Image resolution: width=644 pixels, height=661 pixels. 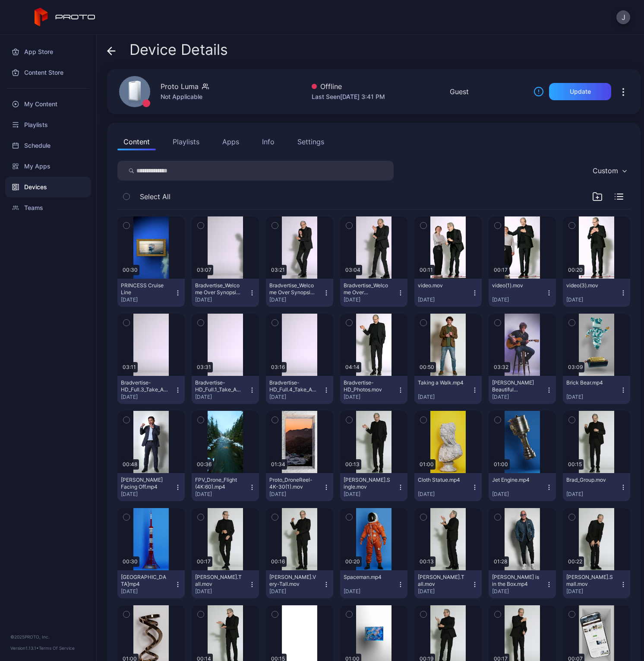 I want to click on div: video(3).mov, so click(x=590, y=285).